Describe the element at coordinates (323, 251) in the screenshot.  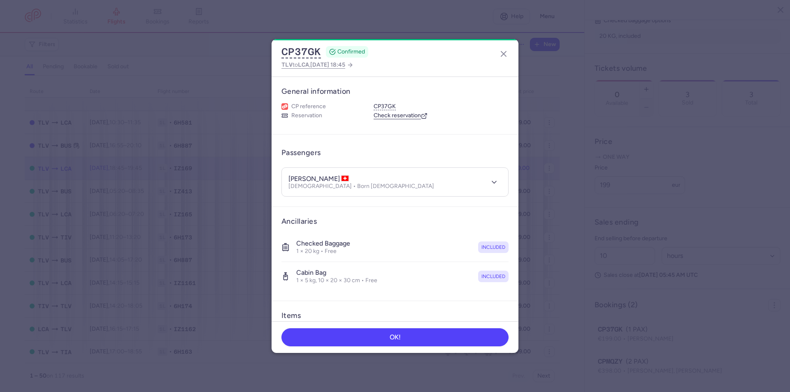
I see `p: 1 × 20 kg • Free` at that location.